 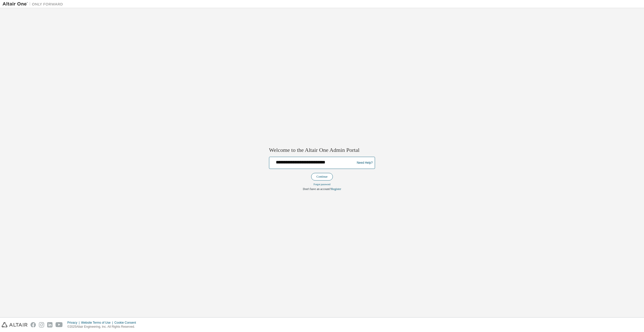 I want to click on img: Altair One, so click(x=34, y=4).